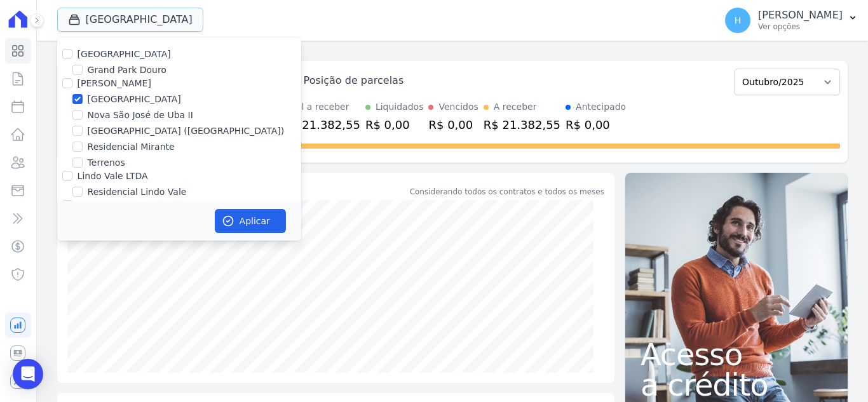 Image resolution: width=868 pixels, height=402 pixels. I want to click on div: Vencidos, so click(458, 107).